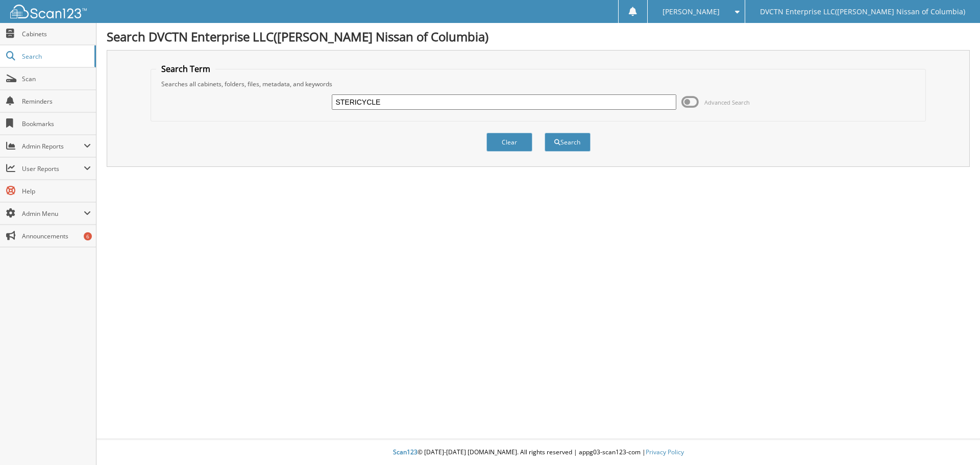 This screenshot has height=465, width=980. What do you see at coordinates (87, 236) in the screenshot?
I see `div: 6` at bounding box center [87, 236].